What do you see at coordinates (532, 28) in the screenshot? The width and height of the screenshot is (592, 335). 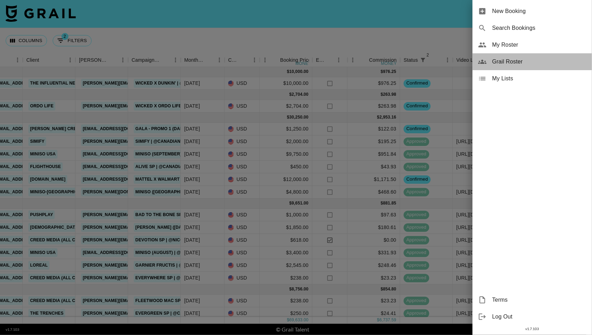 I see `div: Search Bookings` at bounding box center [532, 28].